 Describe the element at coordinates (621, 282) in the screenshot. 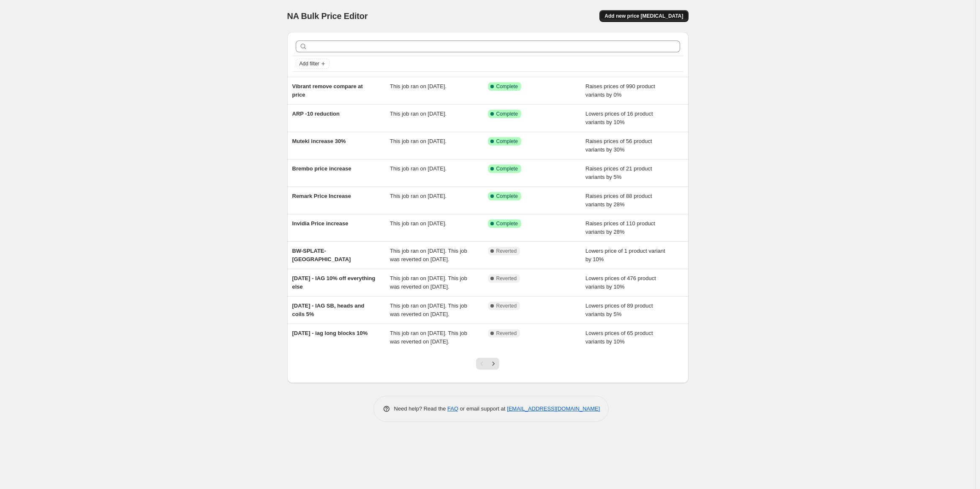

I see `span: Lowers prices of 476 product variants by 10%` at that location.